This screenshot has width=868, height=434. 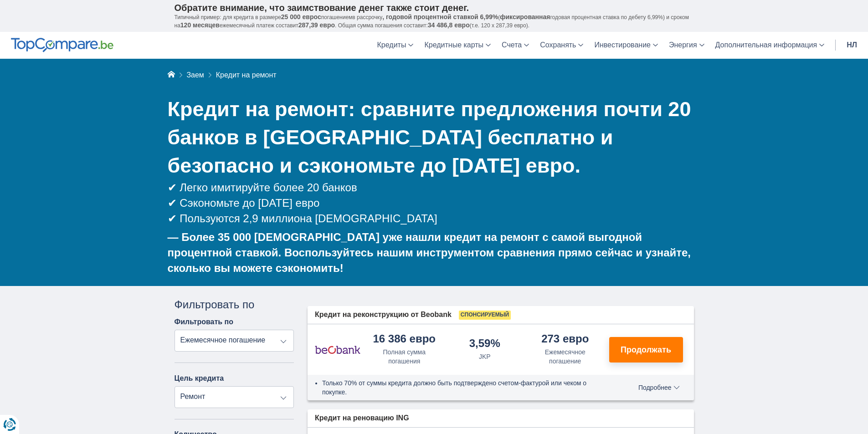 I want to click on font: Кредитные карты, so click(x=454, y=45).